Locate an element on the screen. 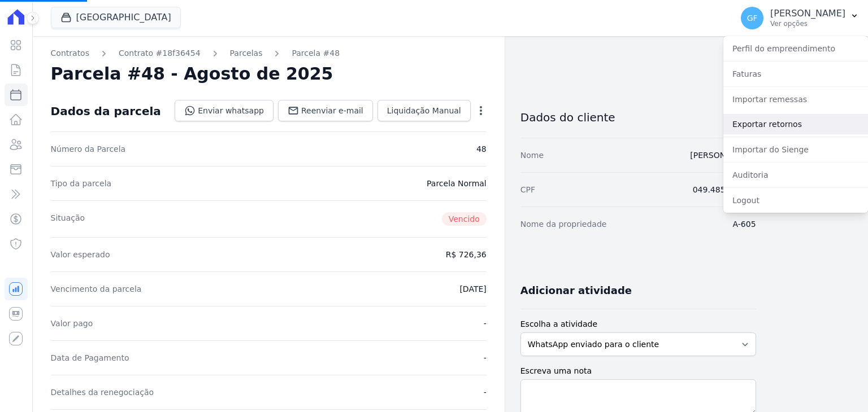  h3: Adicionar atividade is located at coordinates (576, 291).